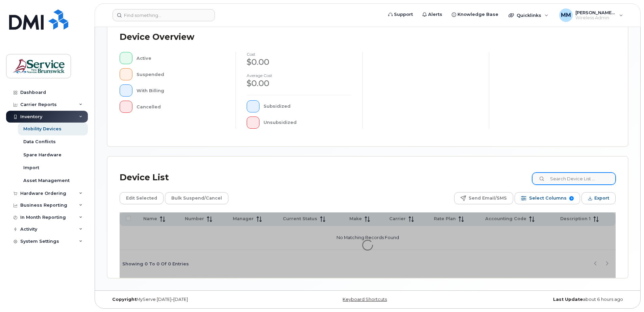 This screenshot has width=644, height=312. Describe the element at coordinates (142, 198) in the screenshot. I see `span: Edit Selected` at that location.